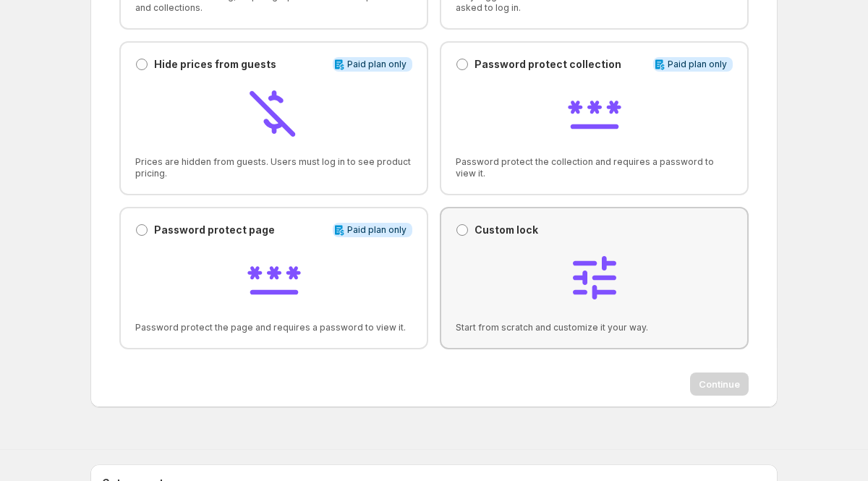  Describe the element at coordinates (594, 328) in the screenshot. I see `span: Start from scratch and customize it your way.` at that location.